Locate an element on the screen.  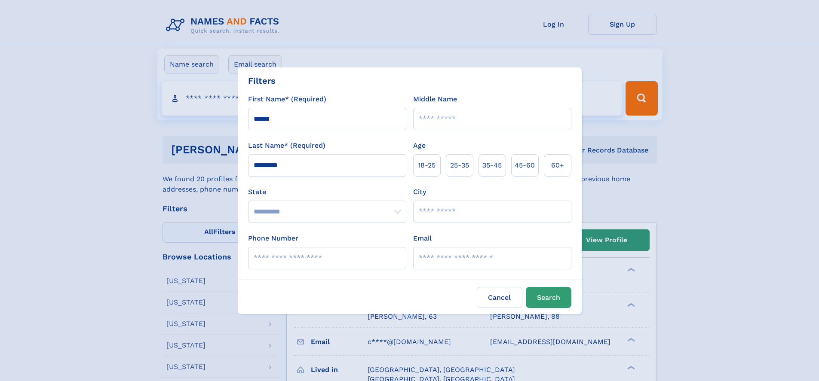
label: Age is located at coordinates (419, 146).